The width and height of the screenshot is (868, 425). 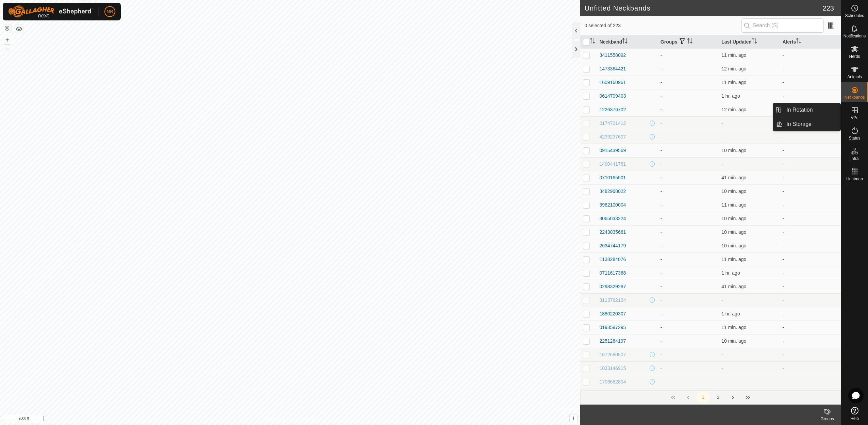 I want to click on th: Groups, so click(x=688, y=42).